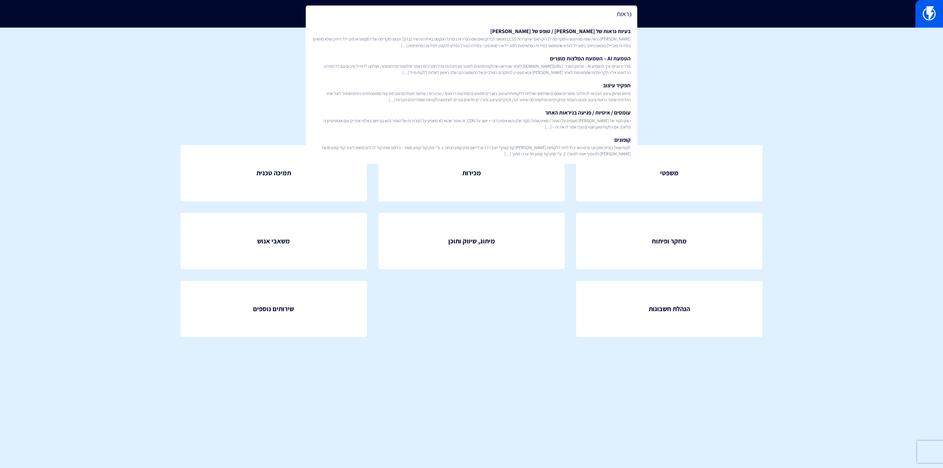 This screenshot has height=468, width=943. What do you see at coordinates (471, 92) in the screenshot?
I see `a: תפקיד עיצובמיתוג ושיווק עיצוב תבניות לניוזלטר ומסרים שוטפים שפלאשי שולחת ללקוחותיהעיצוב באנרים ממ...` at bounding box center [471, 92].